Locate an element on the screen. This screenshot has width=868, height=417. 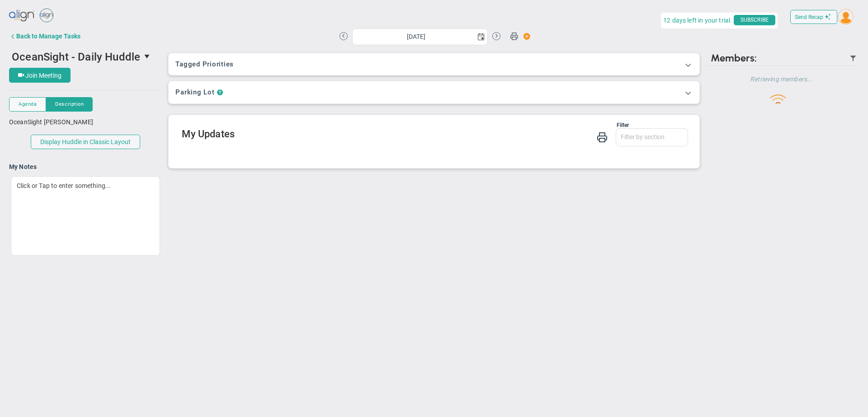
span: Agenda is located at coordinates (27, 104).